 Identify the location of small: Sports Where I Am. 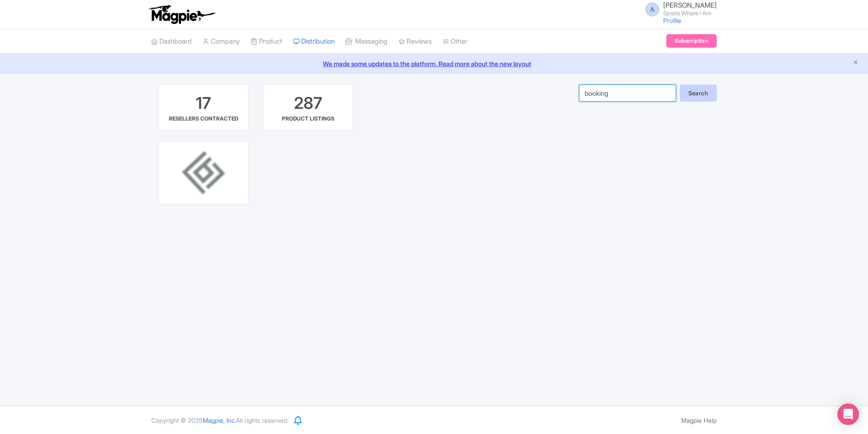
(689, 13).